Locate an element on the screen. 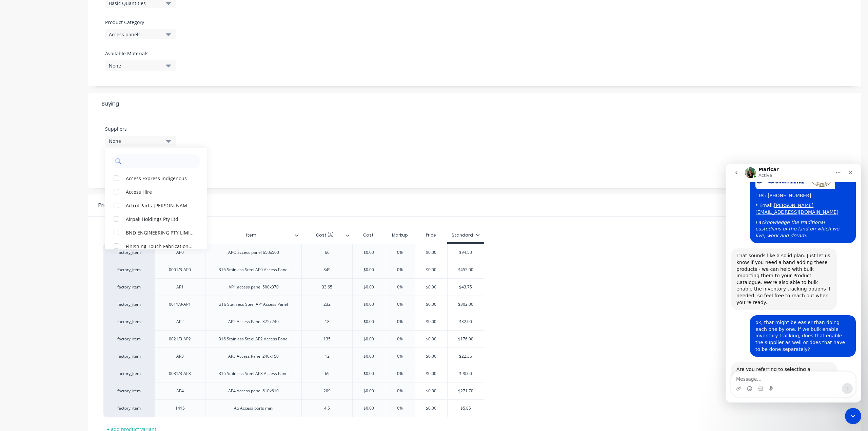 This screenshot has height=431, width=868. div: $302.00 is located at coordinates (465, 304).